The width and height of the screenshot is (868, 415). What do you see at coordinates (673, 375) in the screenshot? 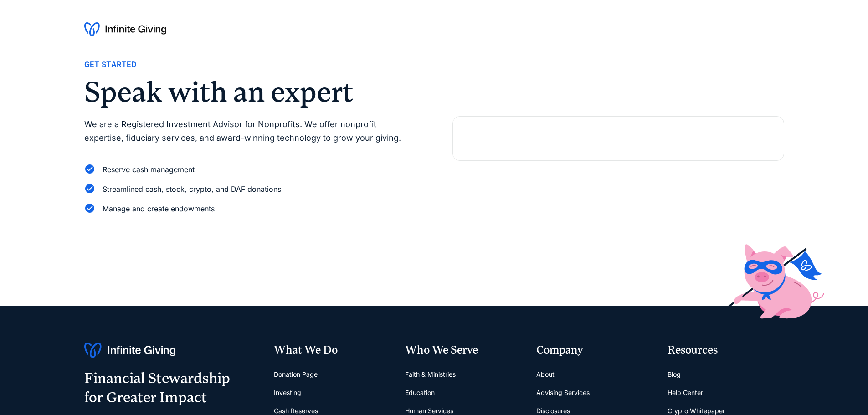
I see `a: Blog` at bounding box center [673, 375].